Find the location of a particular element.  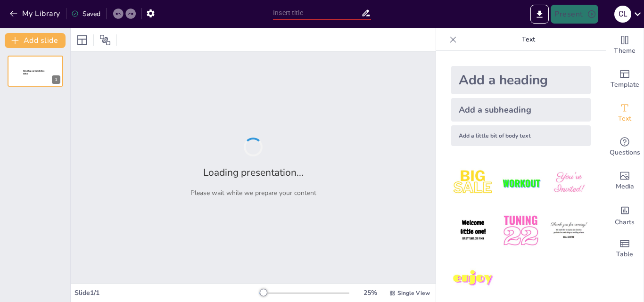

div: Add a subheading is located at coordinates (521, 109).